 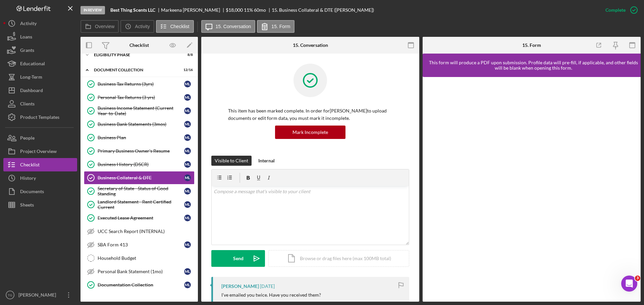 I want to click on button: Educational, so click(x=40, y=64).